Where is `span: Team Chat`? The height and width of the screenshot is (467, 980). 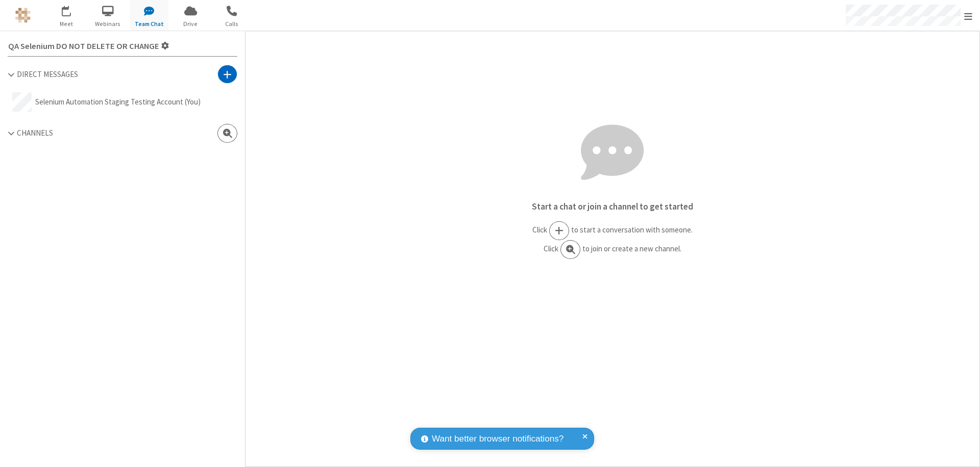
span: Team Chat is located at coordinates (149, 24).